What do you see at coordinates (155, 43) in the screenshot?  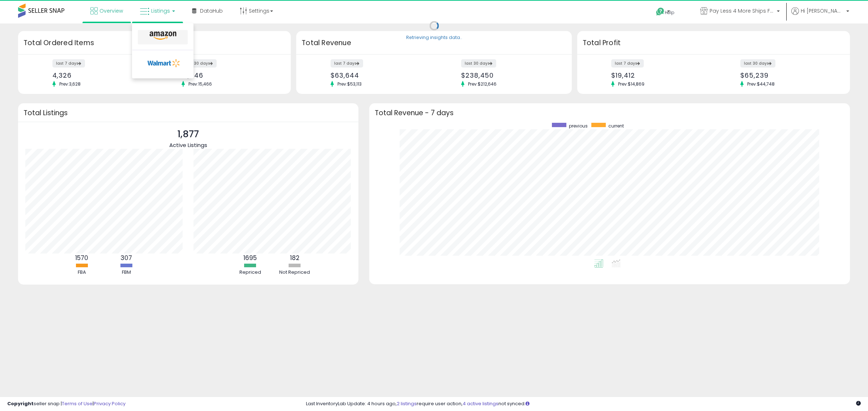 I see `h3: Total Ordered Items` at bounding box center [155, 43].